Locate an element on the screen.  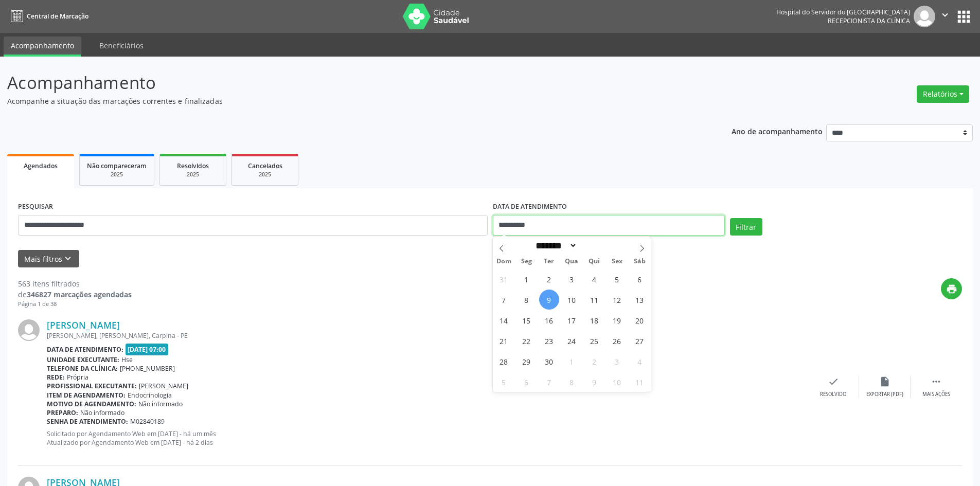
b: Data de atendimento: is located at coordinates (85, 350).